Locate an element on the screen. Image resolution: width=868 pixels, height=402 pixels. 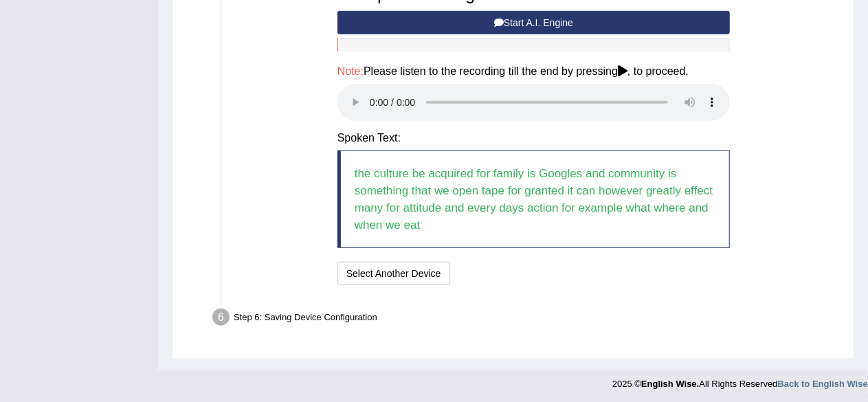
a: Back to English Wise is located at coordinates (822, 384).